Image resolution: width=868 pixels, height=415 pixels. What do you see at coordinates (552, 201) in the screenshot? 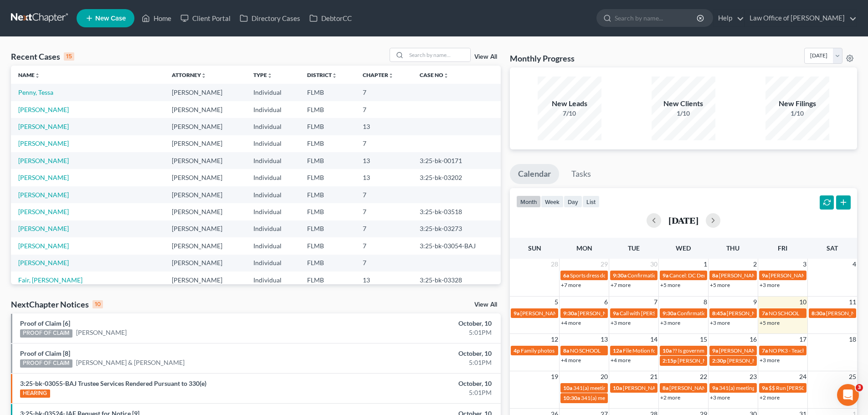
I see `button: week` at bounding box center [552, 201].